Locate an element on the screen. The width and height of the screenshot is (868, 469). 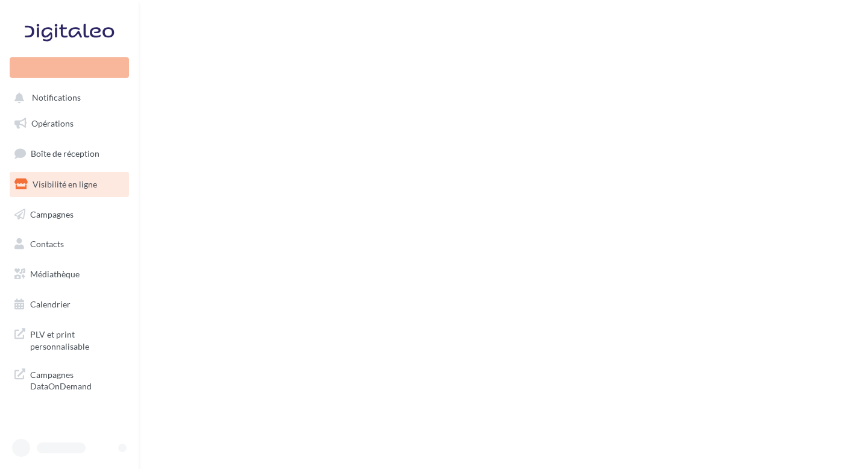
a: Campagnes is located at coordinates (70, 215).